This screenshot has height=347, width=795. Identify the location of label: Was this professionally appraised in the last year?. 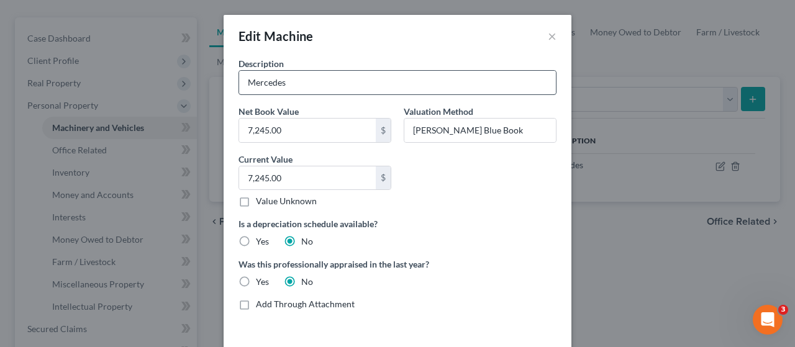
(398, 264).